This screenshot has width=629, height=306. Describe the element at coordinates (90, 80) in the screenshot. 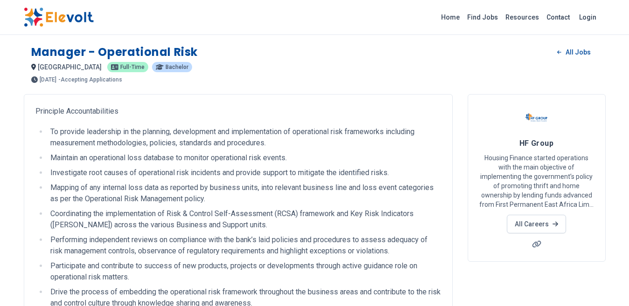

I see `p: - Accepting Applications` at that location.